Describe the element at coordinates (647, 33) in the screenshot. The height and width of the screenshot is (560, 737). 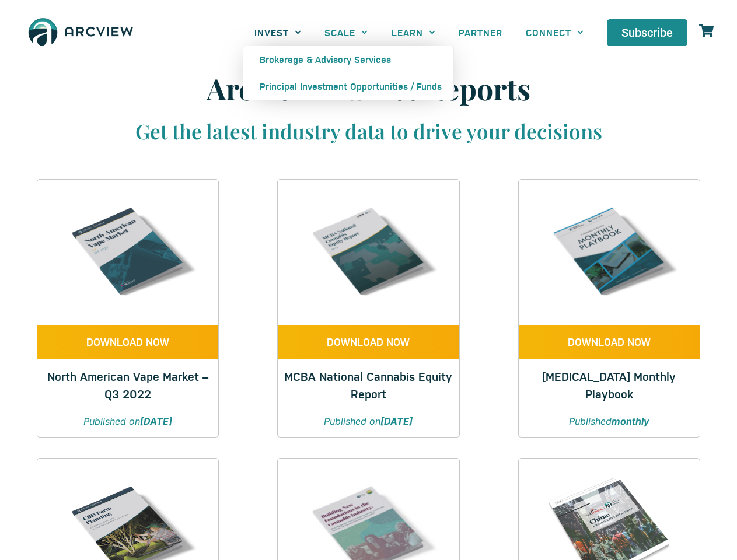
I see `a: Subscribe` at that location.